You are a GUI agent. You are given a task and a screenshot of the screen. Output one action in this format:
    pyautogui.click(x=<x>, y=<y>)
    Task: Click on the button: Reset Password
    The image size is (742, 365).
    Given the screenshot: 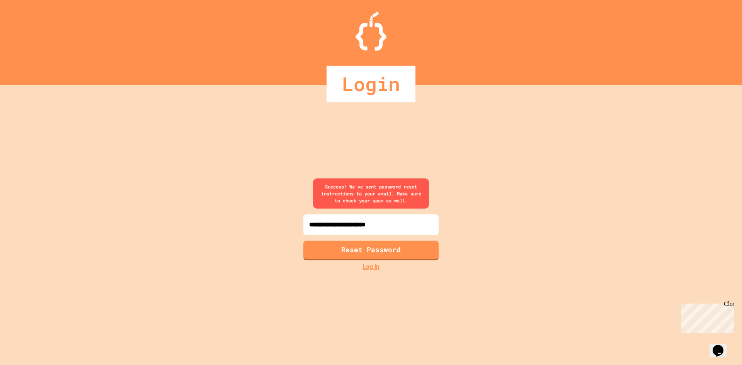 What is the action you would take?
    pyautogui.click(x=371, y=250)
    